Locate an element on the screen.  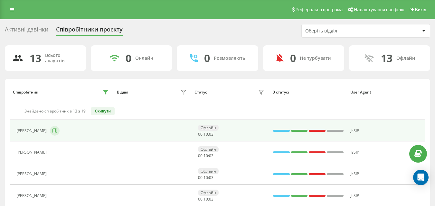
div: Знайдено співробітників 13 з 19 is located at coordinates (55, 111).